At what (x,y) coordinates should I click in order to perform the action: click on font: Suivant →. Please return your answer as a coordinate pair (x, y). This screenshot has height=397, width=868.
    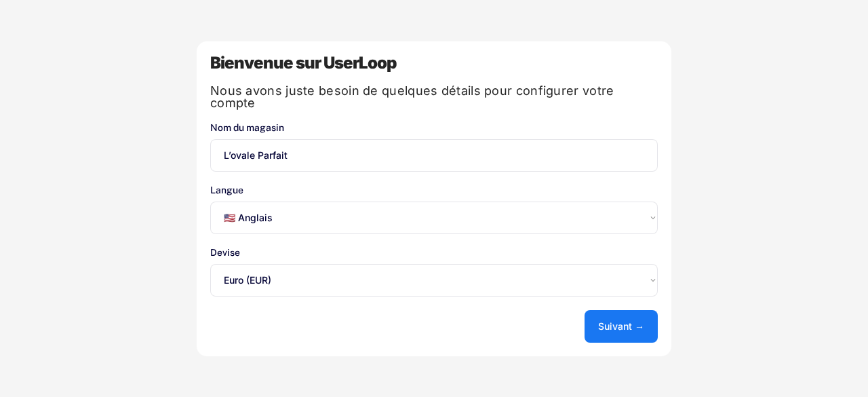
    Looking at the image, I should click on (621, 326).